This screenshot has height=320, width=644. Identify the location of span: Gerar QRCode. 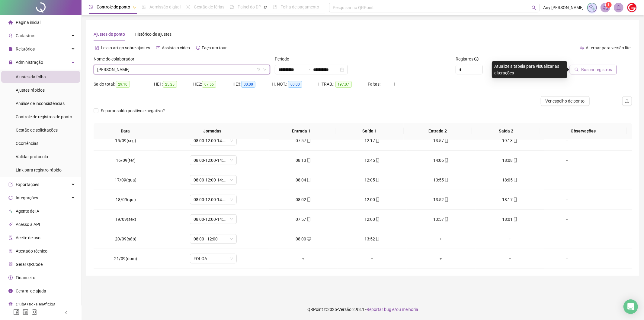
(29, 264).